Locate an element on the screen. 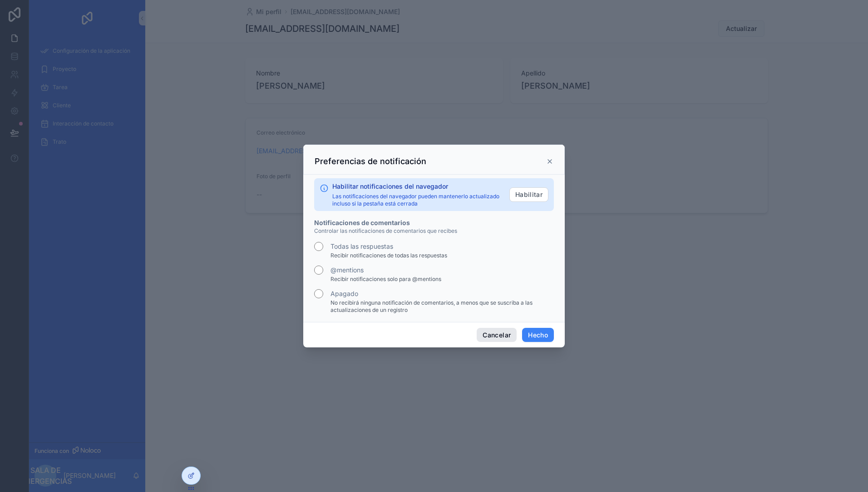  span: Recibir notificaciones solo para @mentions is located at coordinates (386, 279).